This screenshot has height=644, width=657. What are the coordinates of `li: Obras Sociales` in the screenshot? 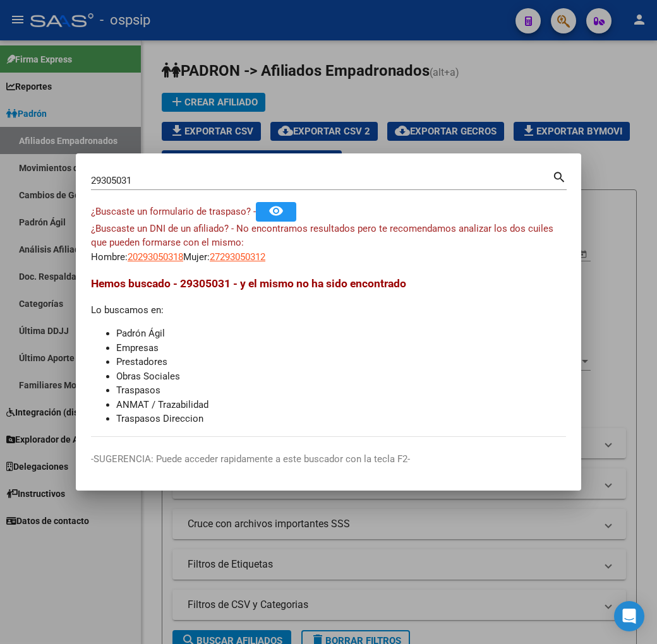 It's located at (341, 376).